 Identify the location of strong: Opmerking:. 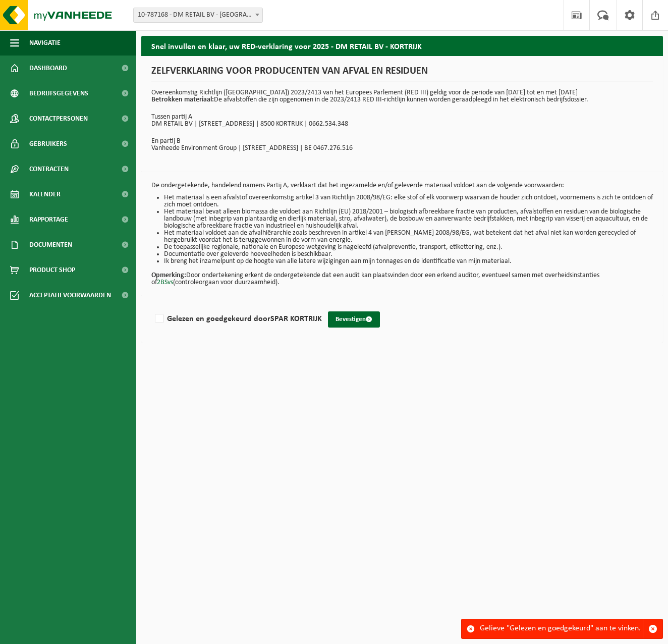
(169, 275).